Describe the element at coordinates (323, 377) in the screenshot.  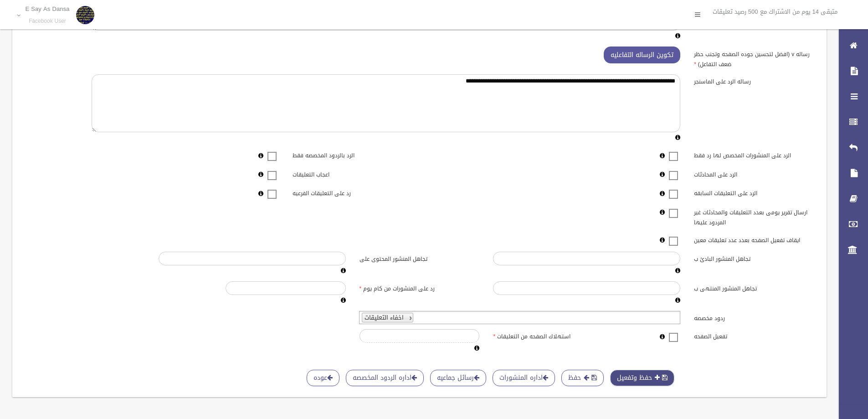
I see `a: عوده` at that location.